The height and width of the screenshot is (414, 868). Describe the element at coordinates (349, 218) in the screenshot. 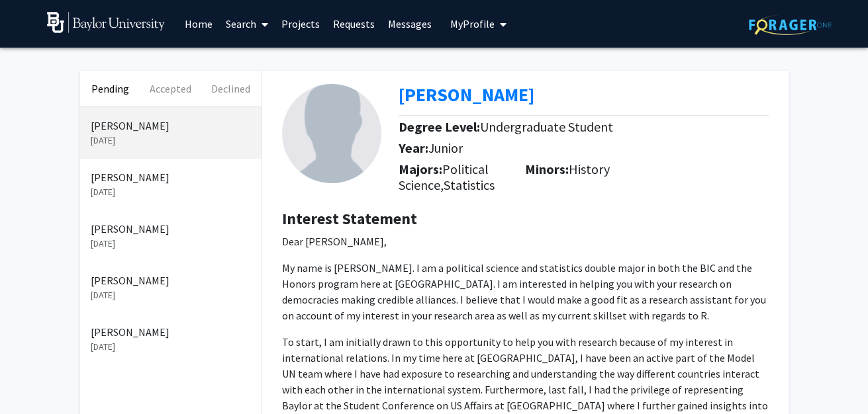

I see `b: Interest Statement` at that location.